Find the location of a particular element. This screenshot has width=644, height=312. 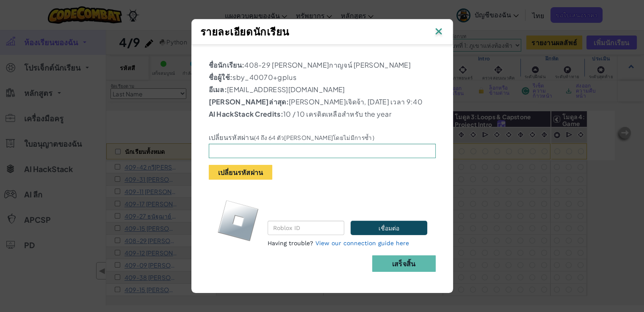

input: Roblox ID is located at coordinates (306, 228).